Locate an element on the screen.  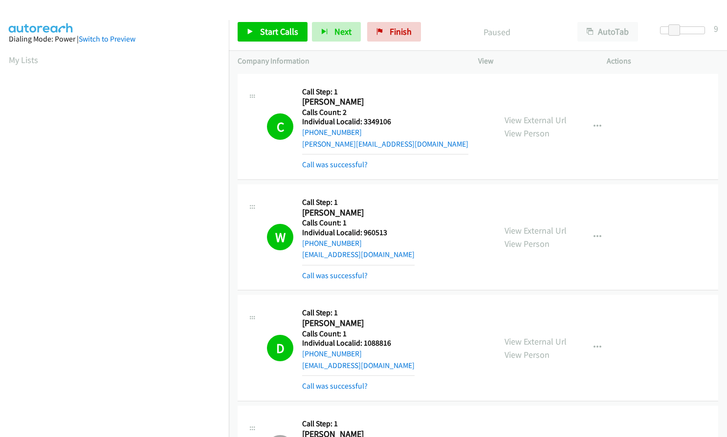
p: Actions is located at coordinates (662, 61).